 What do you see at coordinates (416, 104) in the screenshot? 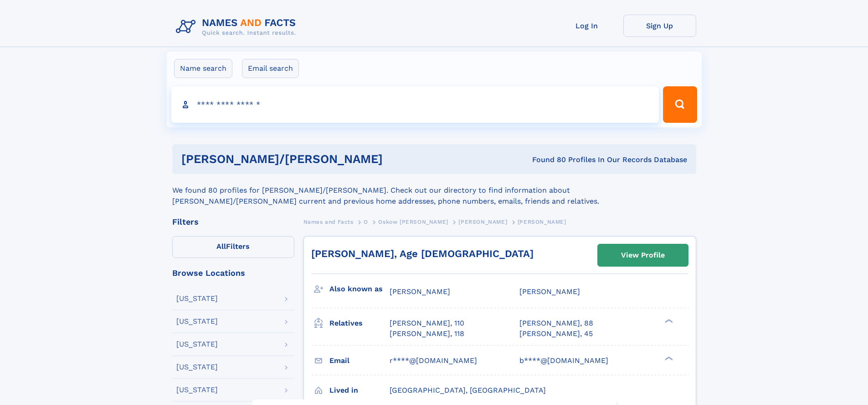
I see `input: search input` at bounding box center [416, 104].